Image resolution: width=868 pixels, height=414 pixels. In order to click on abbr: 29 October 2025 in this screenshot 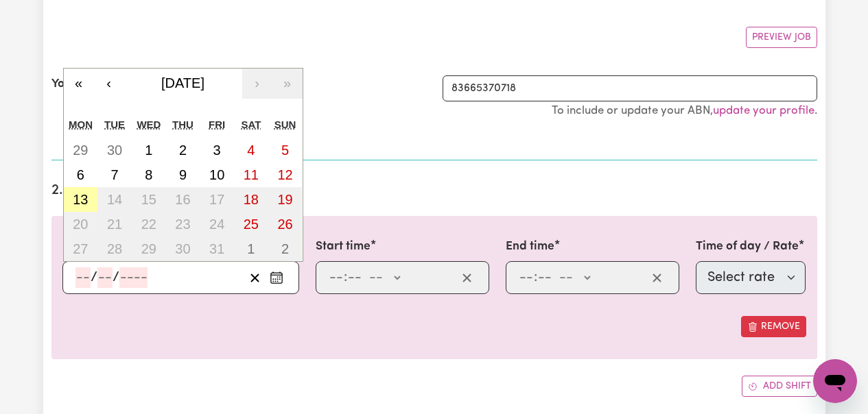, I will do `click(149, 249)`.